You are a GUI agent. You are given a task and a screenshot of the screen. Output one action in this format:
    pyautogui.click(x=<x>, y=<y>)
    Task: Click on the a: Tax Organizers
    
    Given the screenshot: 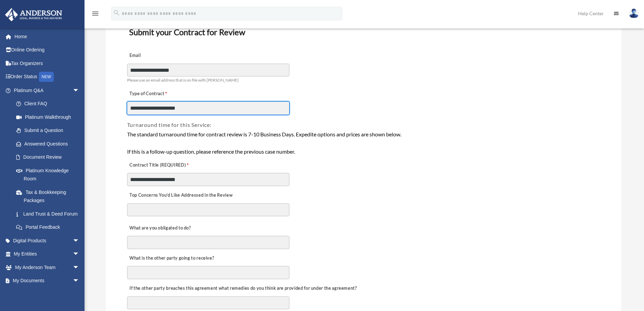 What is the action you would take?
    pyautogui.click(x=47, y=63)
    